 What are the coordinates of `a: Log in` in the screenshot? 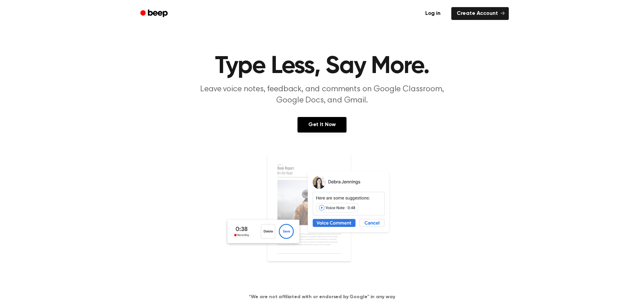 It's located at (433, 14).